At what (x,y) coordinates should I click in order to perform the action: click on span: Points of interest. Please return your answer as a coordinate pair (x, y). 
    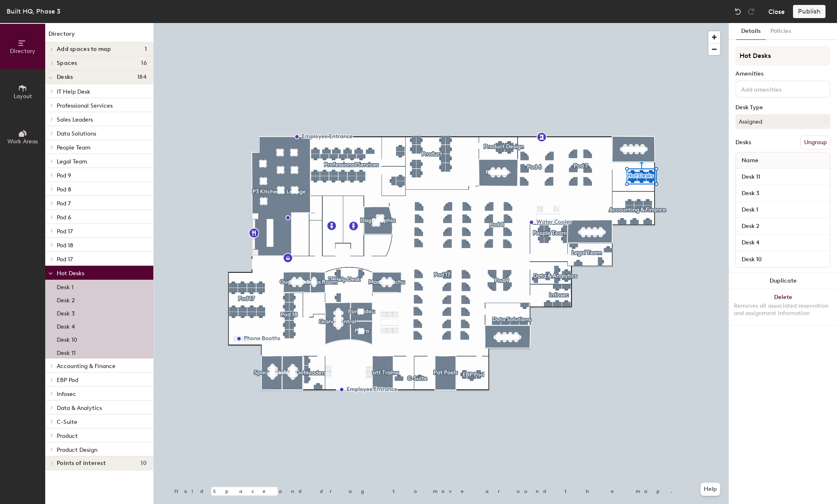
    Looking at the image, I should click on (81, 464).